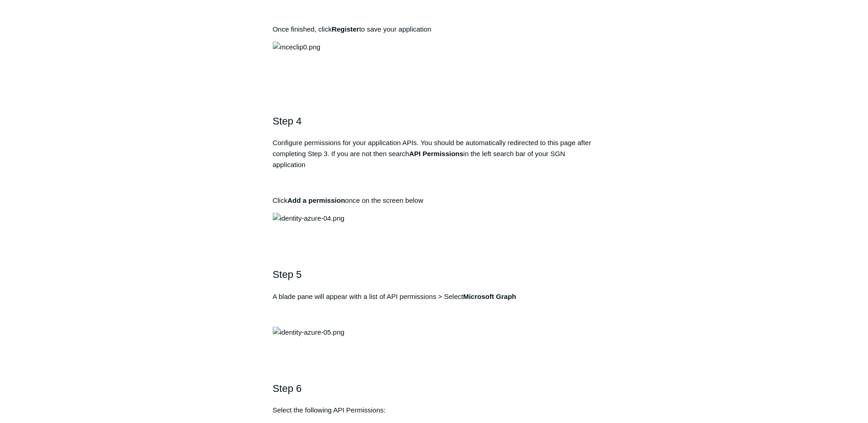 Image resolution: width=868 pixels, height=423 pixels. Describe the element at coordinates (434, 121) in the screenshot. I see `h2: Step 4` at that location.